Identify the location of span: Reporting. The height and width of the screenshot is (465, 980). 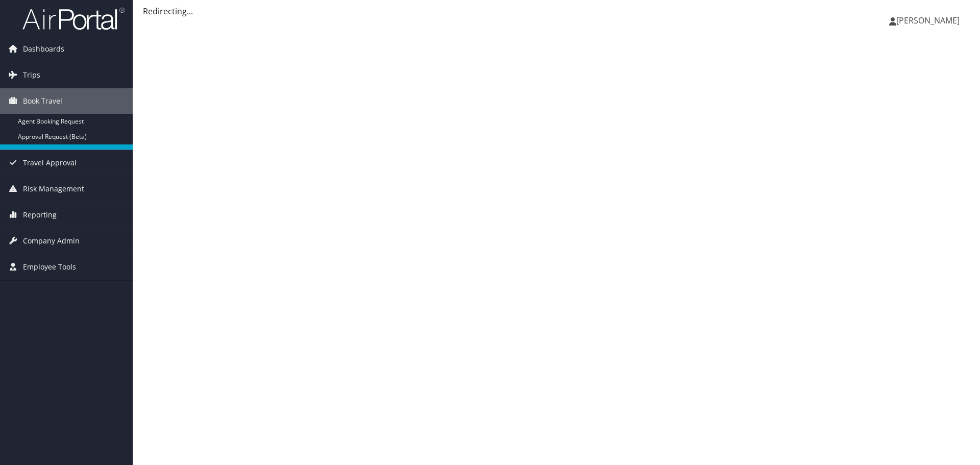
(40, 215).